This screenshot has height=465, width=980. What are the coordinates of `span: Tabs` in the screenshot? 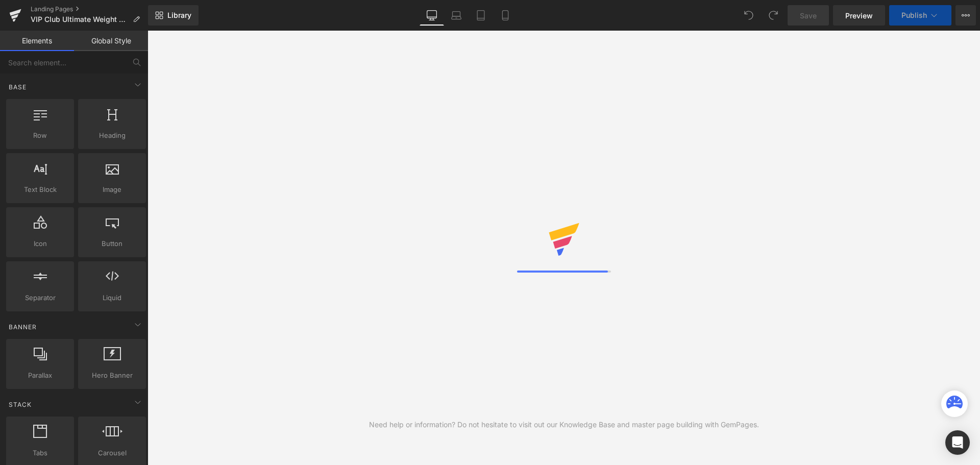 It's located at (40, 453).